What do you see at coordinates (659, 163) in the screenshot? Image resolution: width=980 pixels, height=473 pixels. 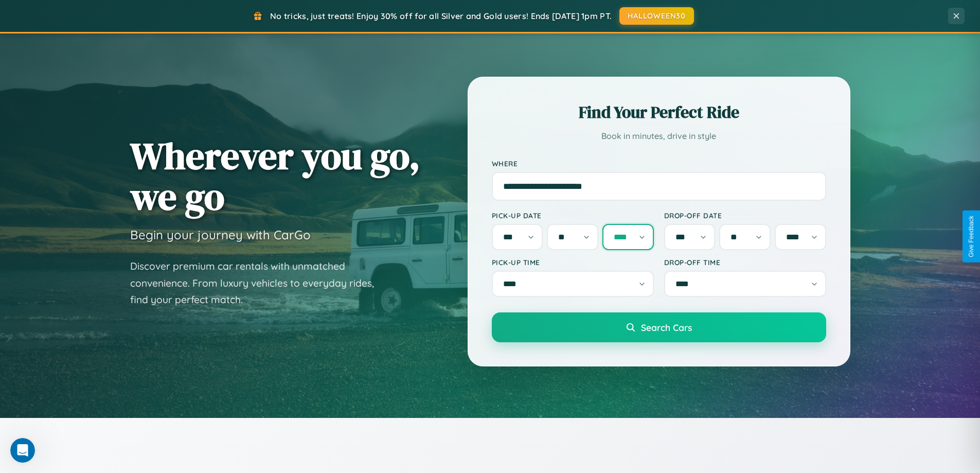 I see `label: Where` at bounding box center [659, 163].